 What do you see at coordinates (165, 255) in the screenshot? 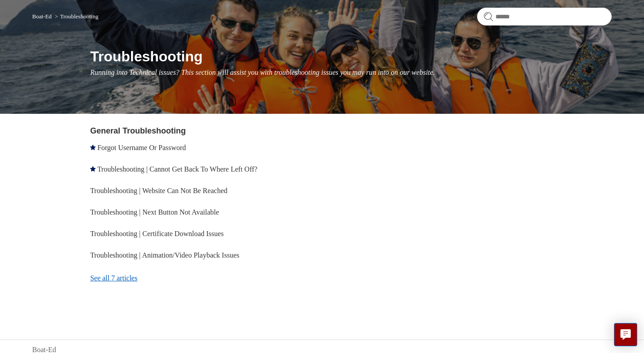
I see `a: Troubleshooting | Animation/Video Playback Issues` at bounding box center [165, 255].